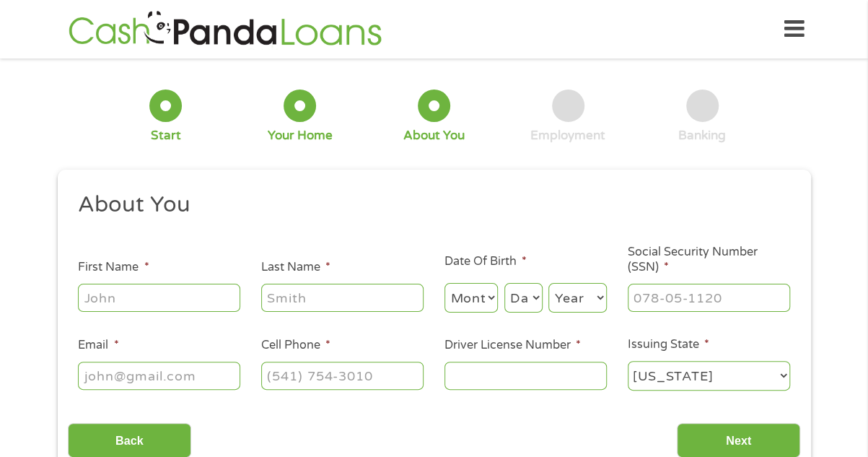 This screenshot has height=457, width=868. What do you see at coordinates (98, 345) in the screenshot?
I see `label: Email` at bounding box center [98, 345].